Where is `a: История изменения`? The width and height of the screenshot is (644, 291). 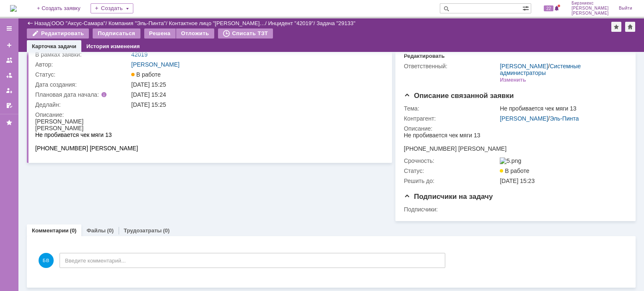
a: История изменения is located at coordinates (113, 46).